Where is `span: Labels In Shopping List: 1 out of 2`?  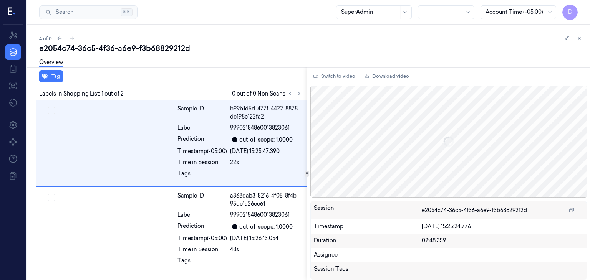 span: Labels In Shopping List: 1 out of 2 is located at coordinates (81, 94).